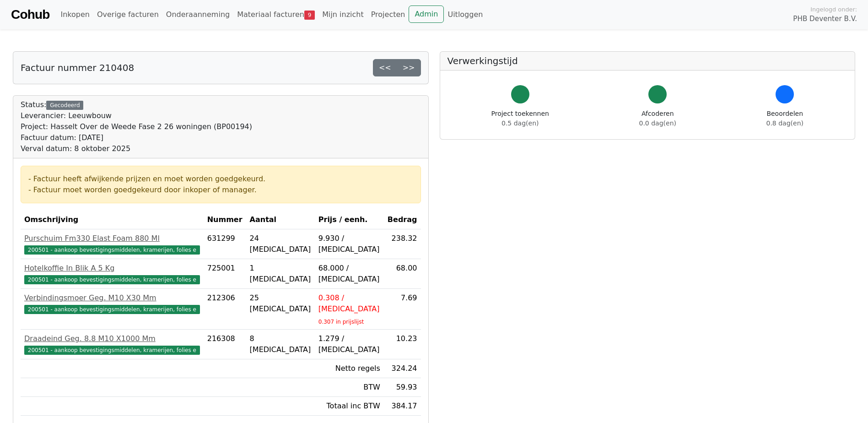 The width and height of the screenshot is (868, 423). What do you see at coordinates (825, 19) in the screenshot?
I see `span: PHB Deventer B.V.` at bounding box center [825, 19].